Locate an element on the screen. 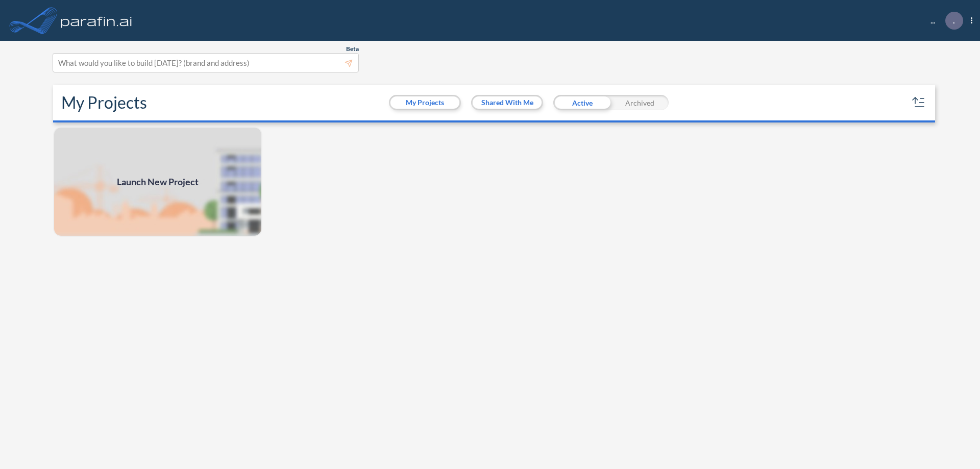 The image size is (980, 469). img: add is located at coordinates (158, 181).